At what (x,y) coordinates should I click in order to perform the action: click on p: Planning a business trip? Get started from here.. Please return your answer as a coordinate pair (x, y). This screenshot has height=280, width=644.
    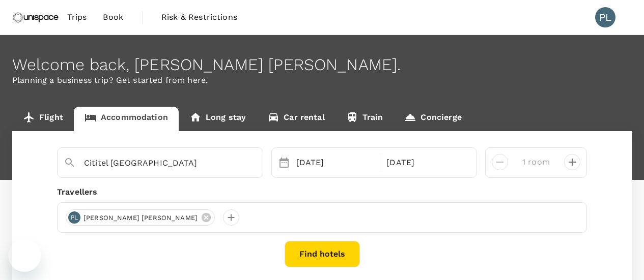
    Looking at the image, I should click on (322, 81).